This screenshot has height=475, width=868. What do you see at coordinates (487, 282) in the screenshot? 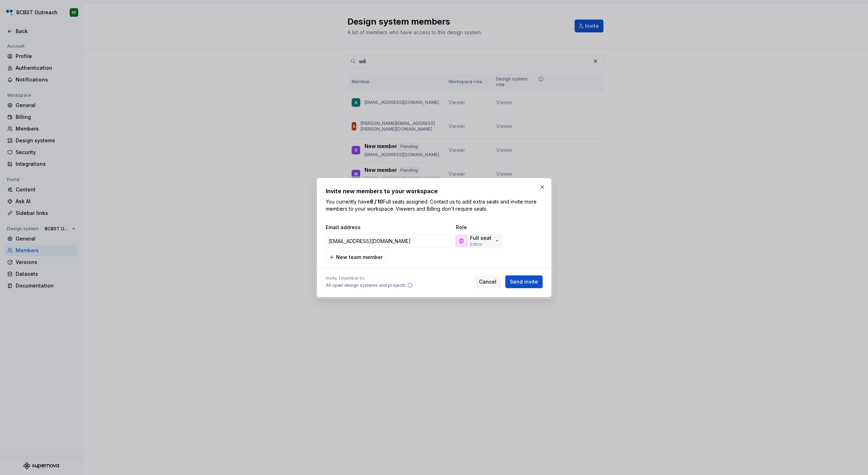
I see `span: Cancel` at bounding box center [487, 282].